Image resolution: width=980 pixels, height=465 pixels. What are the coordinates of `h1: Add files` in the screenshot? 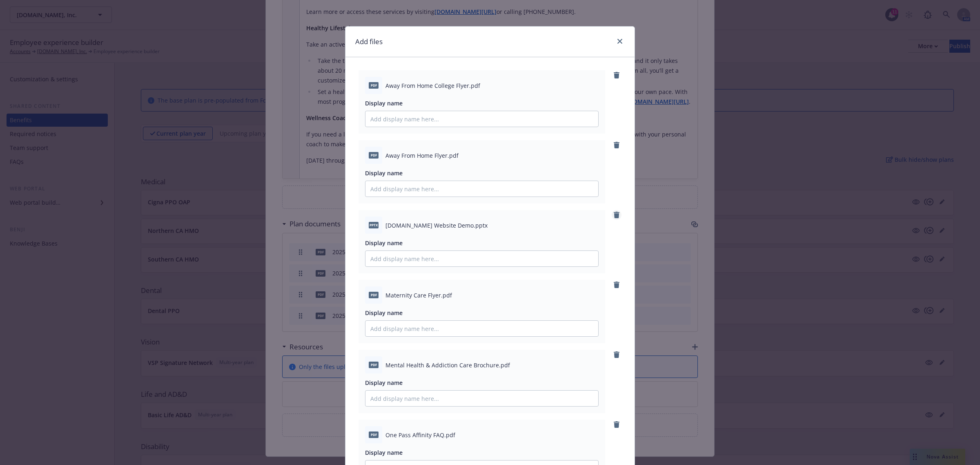 It's located at (369, 41).